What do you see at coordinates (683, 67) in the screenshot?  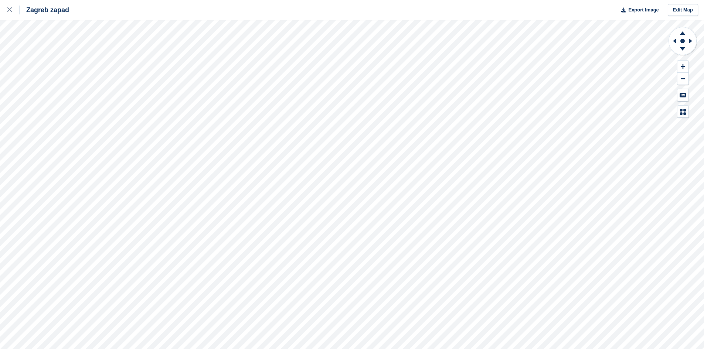 I see `button: Zoom In` at bounding box center [683, 67].